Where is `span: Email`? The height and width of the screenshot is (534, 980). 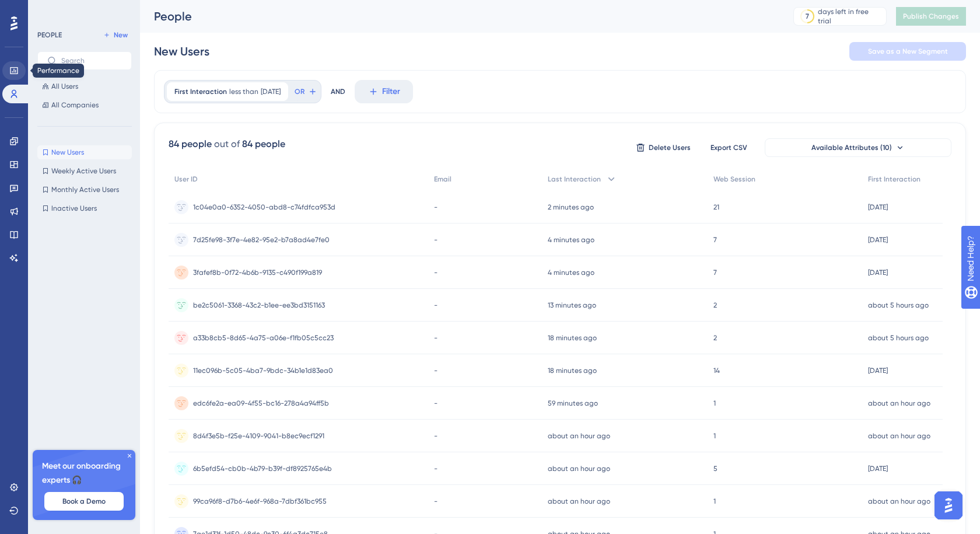
span: Email is located at coordinates (443, 179).